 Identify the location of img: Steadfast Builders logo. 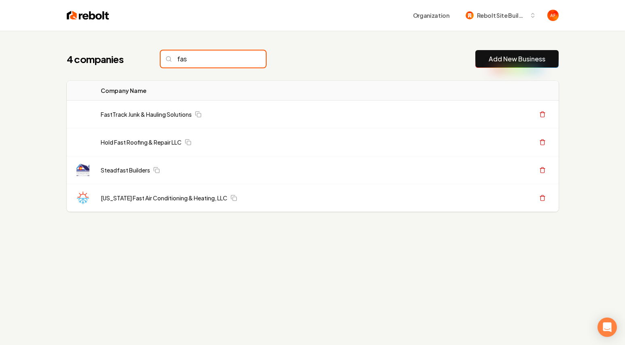
(83, 170).